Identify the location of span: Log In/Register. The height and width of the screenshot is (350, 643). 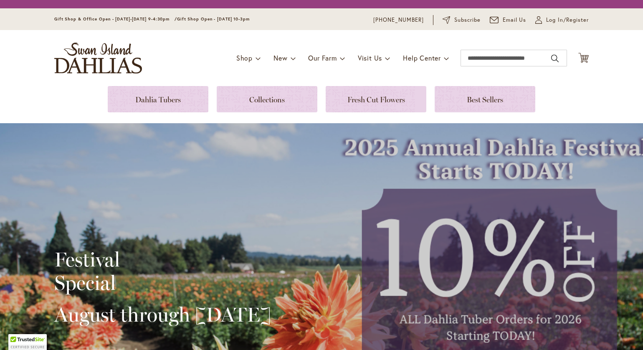
(568, 20).